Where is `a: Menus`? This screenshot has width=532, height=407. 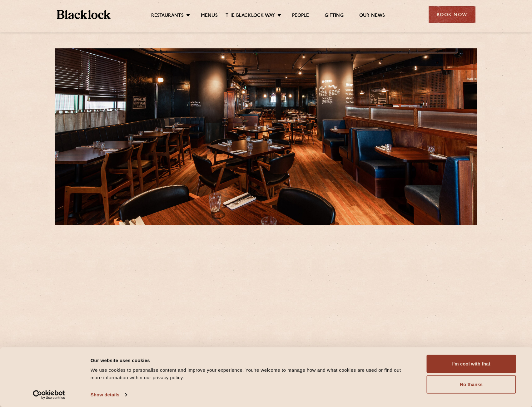
a: Menus is located at coordinates (210, 16).